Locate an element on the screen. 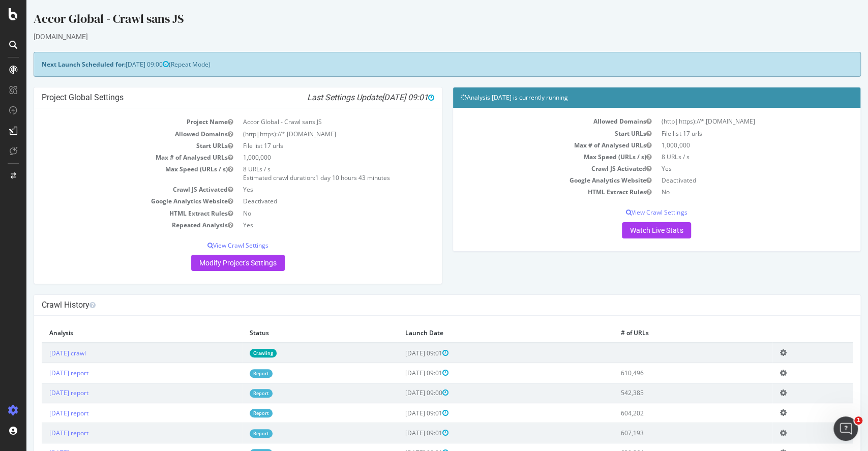 Image resolution: width=868 pixels, height=451 pixels. td: 610,496 is located at coordinates (666, 373).